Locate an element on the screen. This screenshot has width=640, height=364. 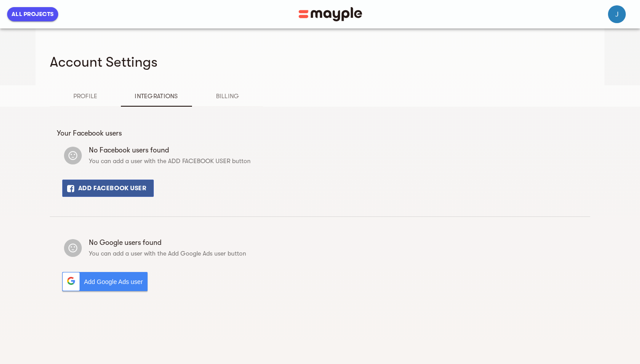
span: Billing is located at coordinates (227, 96).